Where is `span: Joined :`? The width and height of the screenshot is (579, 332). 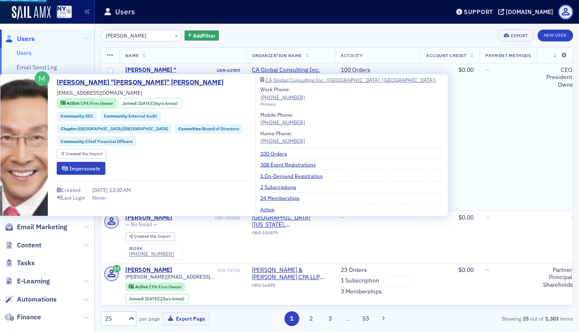 span: Joined : is located at coordinates (137, 299).